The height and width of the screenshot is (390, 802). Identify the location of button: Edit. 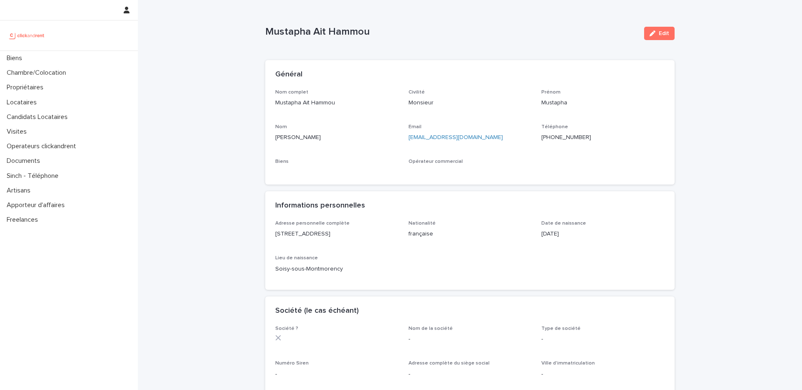
(659, 33).